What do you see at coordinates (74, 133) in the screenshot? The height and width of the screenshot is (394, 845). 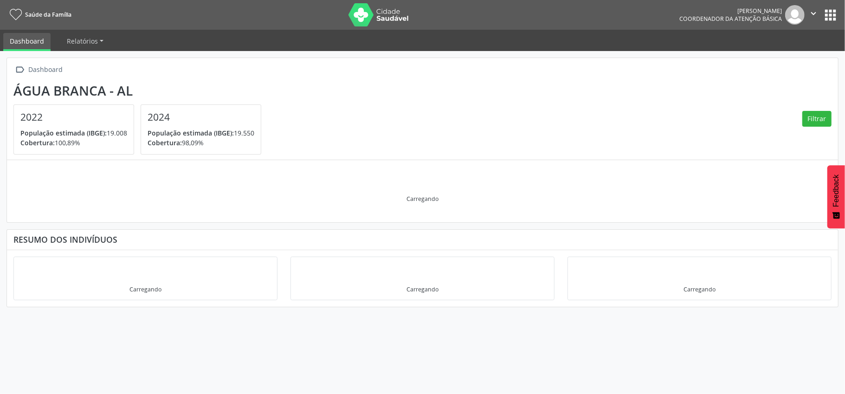 I see `p: 19.008` at bounding box center [74, 133].